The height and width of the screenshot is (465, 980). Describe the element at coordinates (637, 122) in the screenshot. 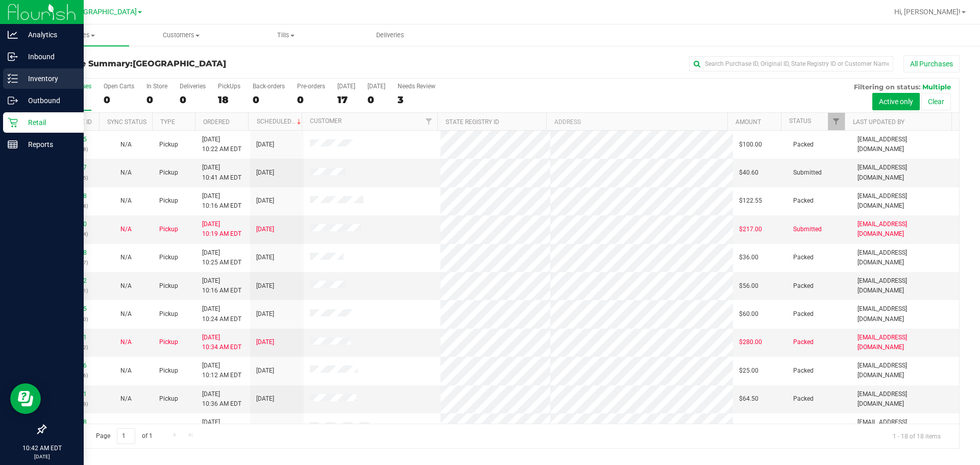

I see `th: Address` at that location.